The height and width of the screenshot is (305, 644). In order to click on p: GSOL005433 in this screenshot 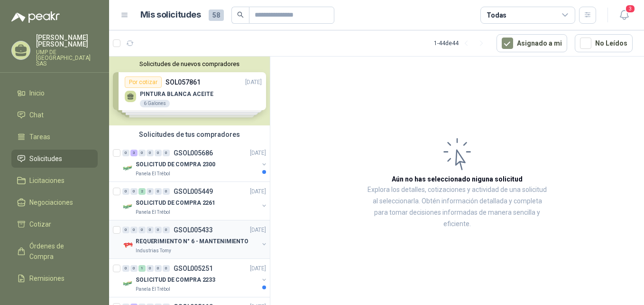, I will do `click(193, 230)`.